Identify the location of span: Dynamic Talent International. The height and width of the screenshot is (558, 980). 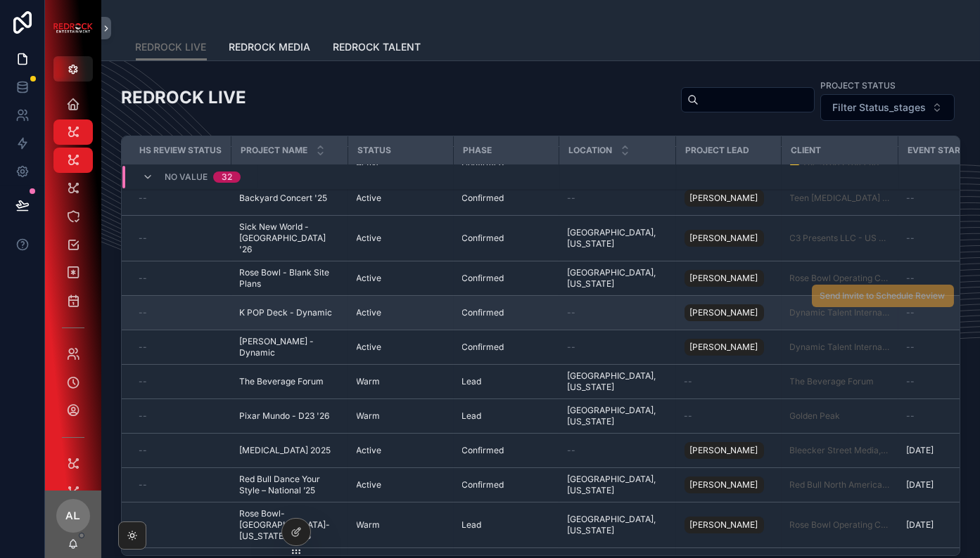
(839, 347).